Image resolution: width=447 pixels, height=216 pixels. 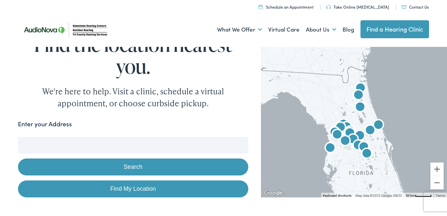 I want to click on a: Blog, so click(x=348, y=30).